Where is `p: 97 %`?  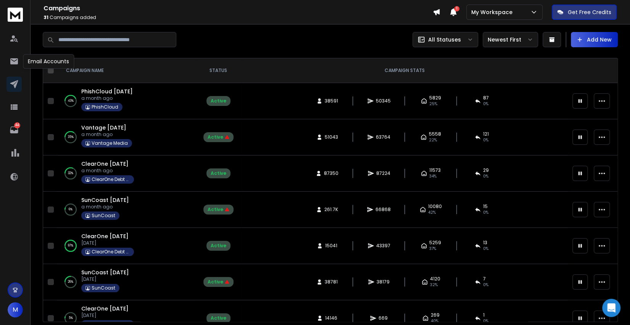
p: 97 % is located at coordinates (71, 246).